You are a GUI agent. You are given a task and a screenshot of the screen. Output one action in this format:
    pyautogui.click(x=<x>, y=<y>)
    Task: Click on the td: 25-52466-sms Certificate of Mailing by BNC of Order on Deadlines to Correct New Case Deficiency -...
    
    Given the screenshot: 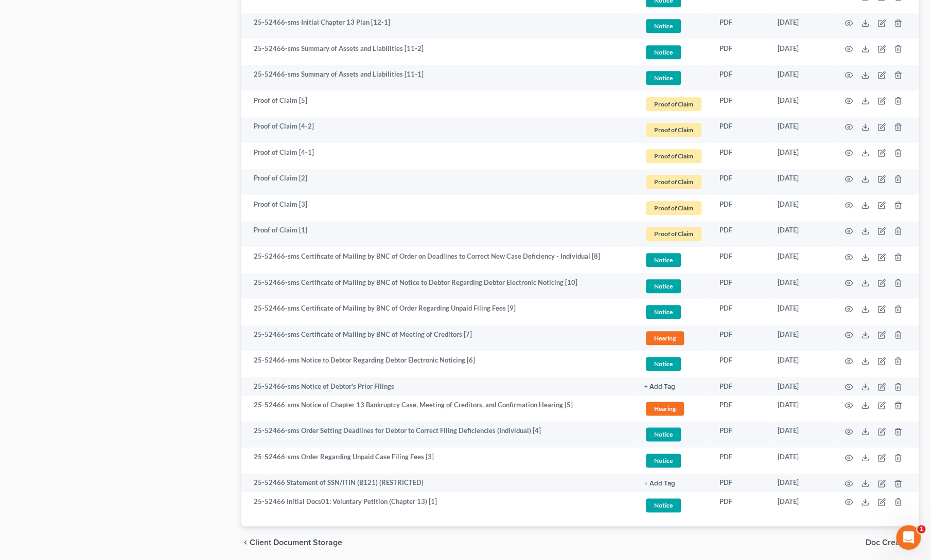 What is the action you would take?
    pyautogui.click(x=438, y=260)
    